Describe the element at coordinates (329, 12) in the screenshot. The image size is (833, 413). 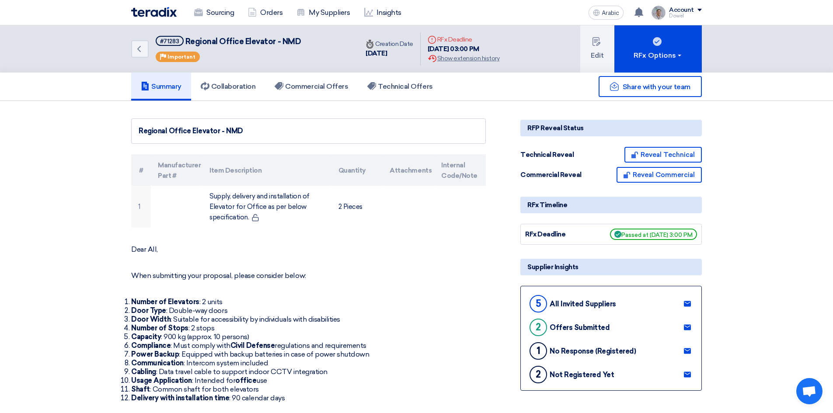
I see `font: My Suppliers` at that location.